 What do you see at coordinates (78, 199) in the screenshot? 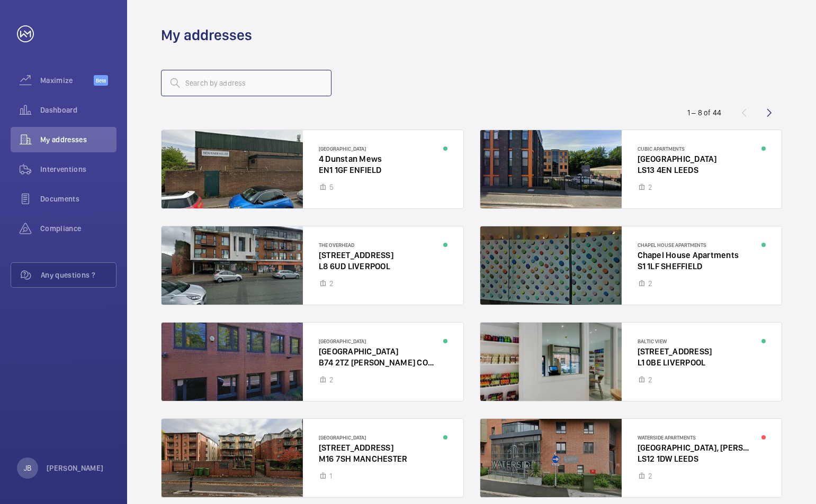
I see `span: Documents` at bounding box center [78, 199].